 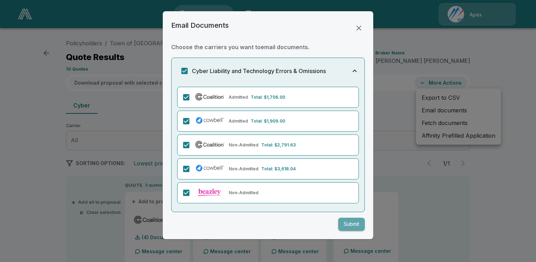 I want to click on p: Total: $2,791.63, so click(x=279, y=145).